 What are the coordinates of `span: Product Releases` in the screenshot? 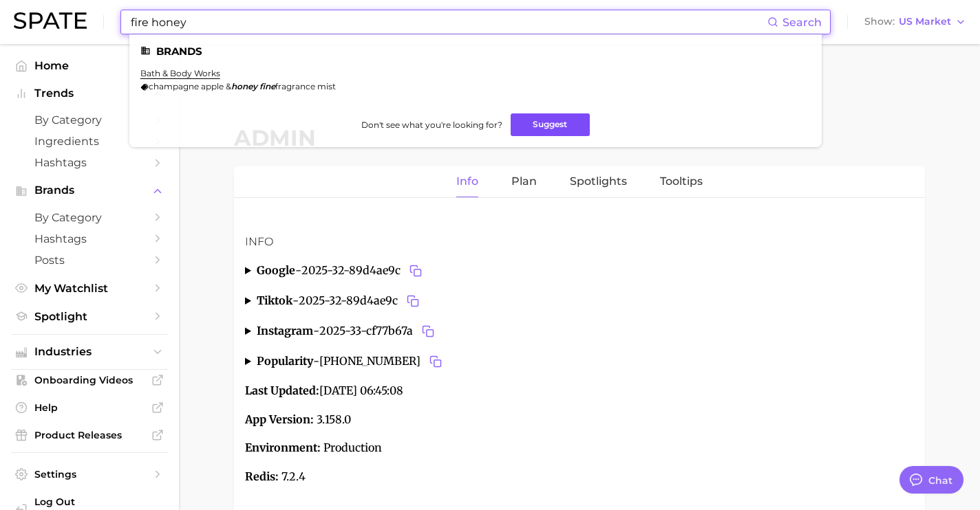 It's located at (90, 435).